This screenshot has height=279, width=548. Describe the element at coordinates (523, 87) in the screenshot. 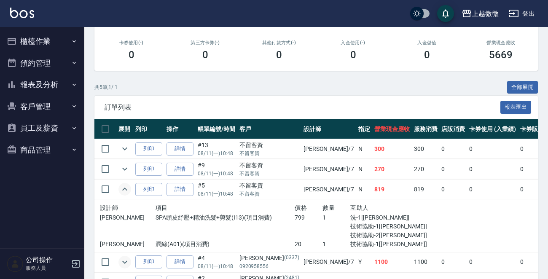

I see `button: 全部展開` at that location.